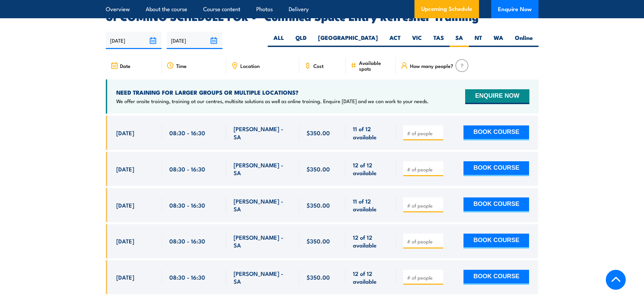  I want to click on p: We offer onsite training, training at our centres, multisite solutions as well as online training..., so click(272, 101).